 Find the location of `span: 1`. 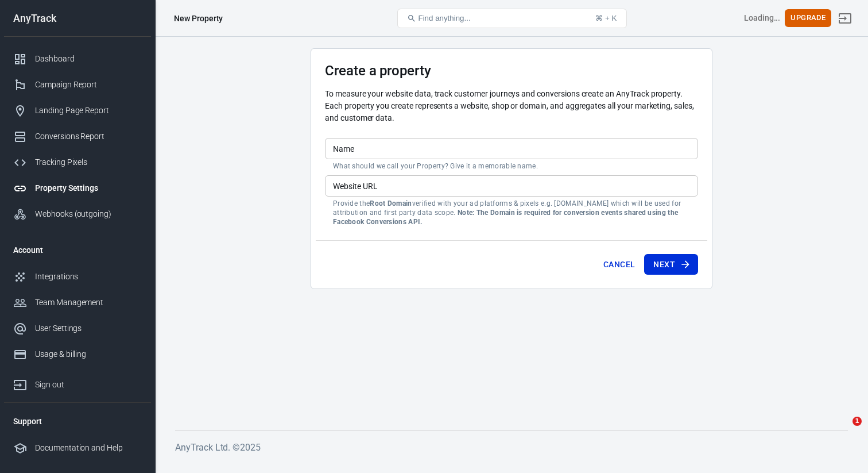

span: 1 is located at coordinates (858, 421).